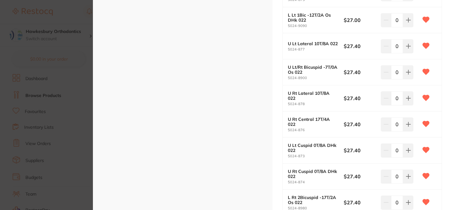 The image size is (452, 210). I want to click on b: L Rt 2Bicuspid -17T/2A Os 022, so click(313, 200).